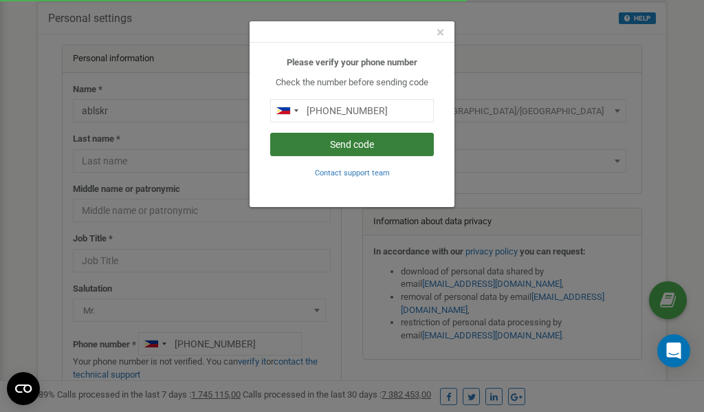 The image size is (704, 412). I want to click on div: Open Intercom Messenger, so click(674, 351).